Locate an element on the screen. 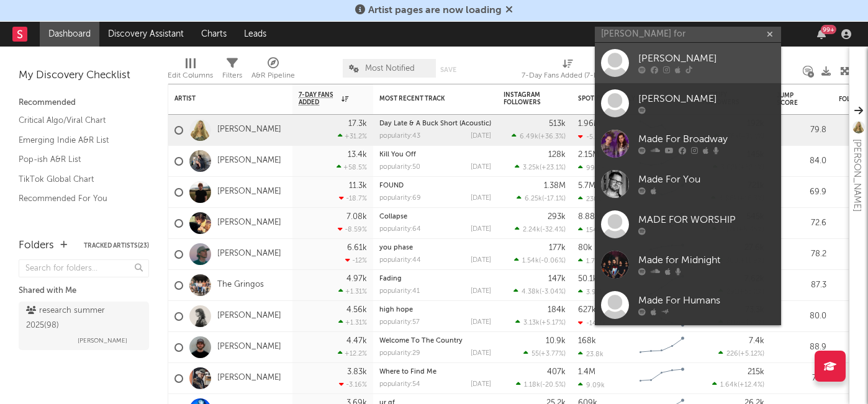 Image resolution: width=868 pixels, height=404 pixels. input: Search for folders... is located at coordinates (84, 268).